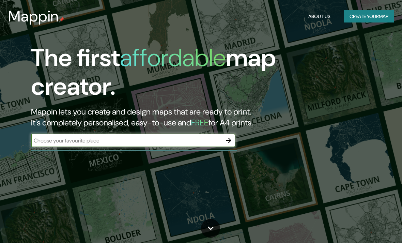 This screenshot has height=243, width=402. I want to click on button: Create yourmap, so click(369, 16).